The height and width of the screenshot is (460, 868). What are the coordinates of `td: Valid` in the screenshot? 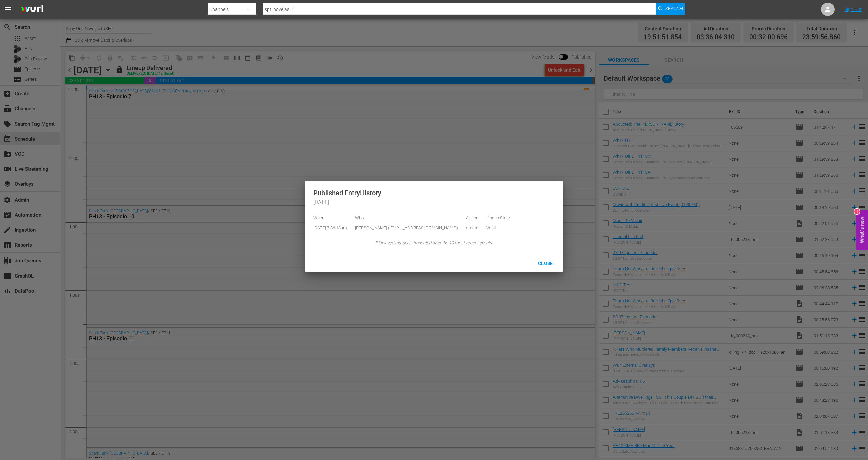 It's located at (496, 228).